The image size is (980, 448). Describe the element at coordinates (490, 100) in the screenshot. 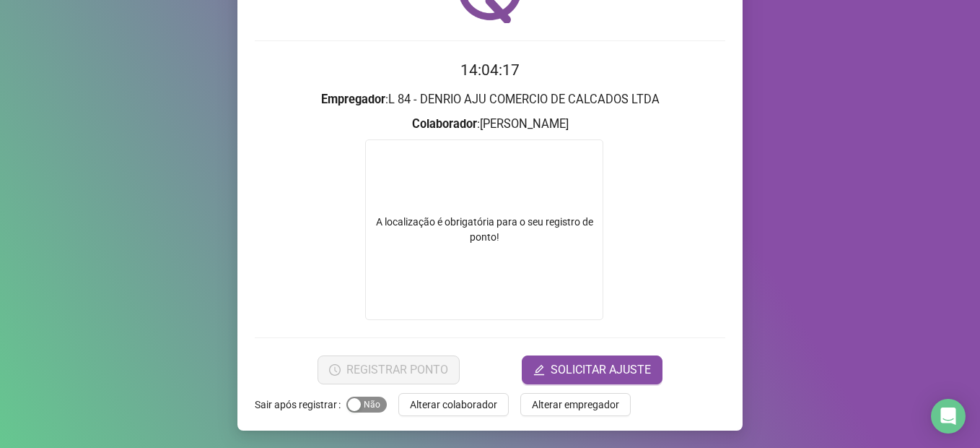

I see `h3: : L 84 - DENRIO AJU COMERCIO DE CALCADOS LTDA` at that location.